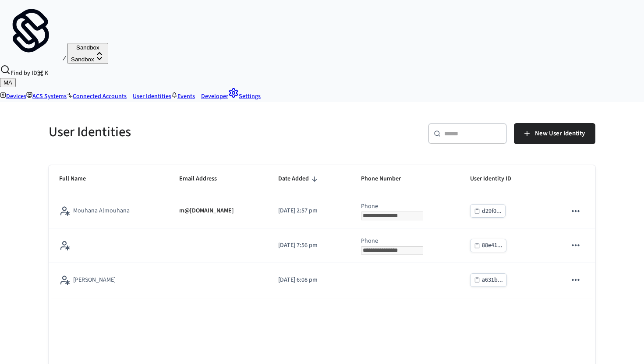  I want to click on span: Full Name, so click(78, 179).